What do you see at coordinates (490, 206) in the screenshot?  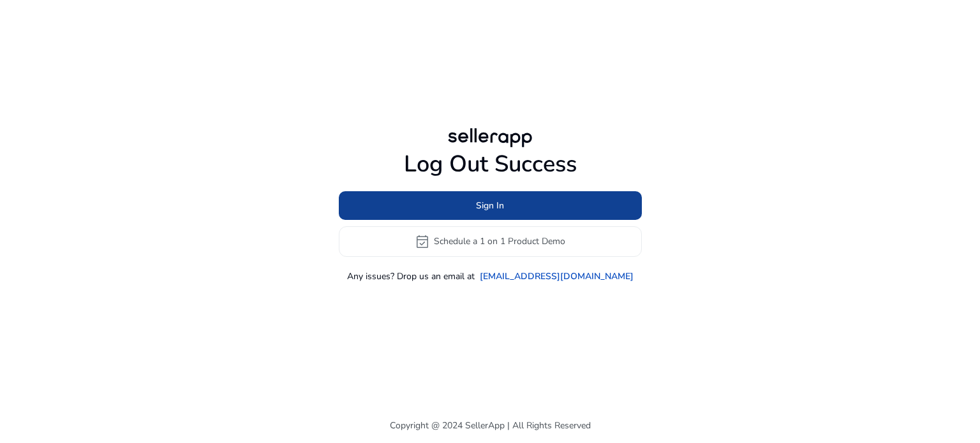 I see `button: Sign In` at bounding box center [490, 206].